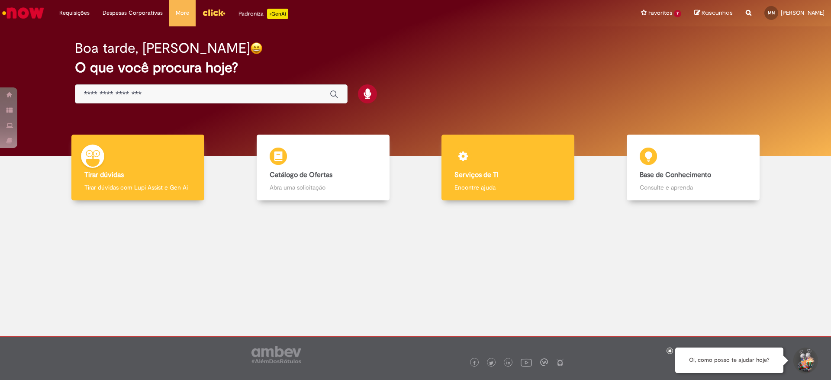 This screenshot has width=831, height=380. What do you see at coordinates (323, 187) in the screenshot?
I see `p: Abra uma solicitação` at bounding box center [323, 187].